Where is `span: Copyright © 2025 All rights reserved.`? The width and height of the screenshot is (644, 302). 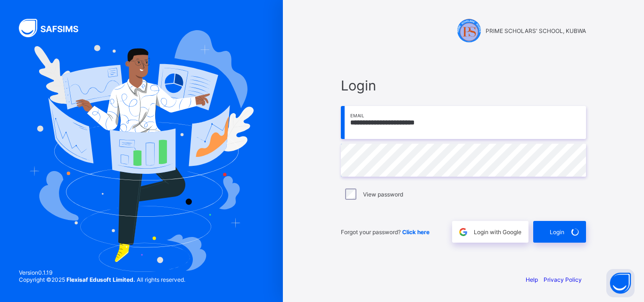
span: Copyright © 2025 All rights reserved. is located at coordinates (102, 280).